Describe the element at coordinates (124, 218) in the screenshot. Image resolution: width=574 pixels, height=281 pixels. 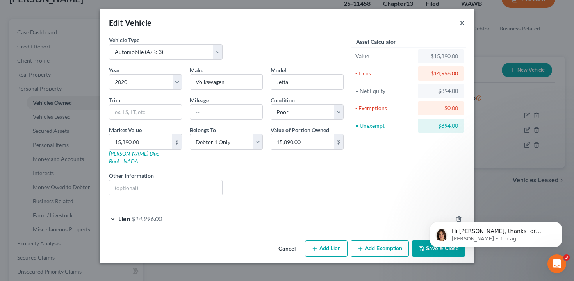
I see `span: Lien` at that location.